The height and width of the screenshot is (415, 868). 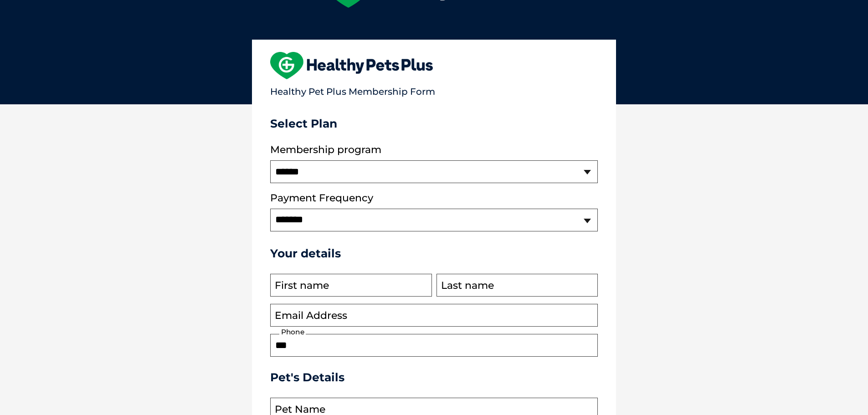 What do you see at coordinates (434, 377) in the screenshot?
I see `h3: Pet's Details` at bounding box center [434, 377].